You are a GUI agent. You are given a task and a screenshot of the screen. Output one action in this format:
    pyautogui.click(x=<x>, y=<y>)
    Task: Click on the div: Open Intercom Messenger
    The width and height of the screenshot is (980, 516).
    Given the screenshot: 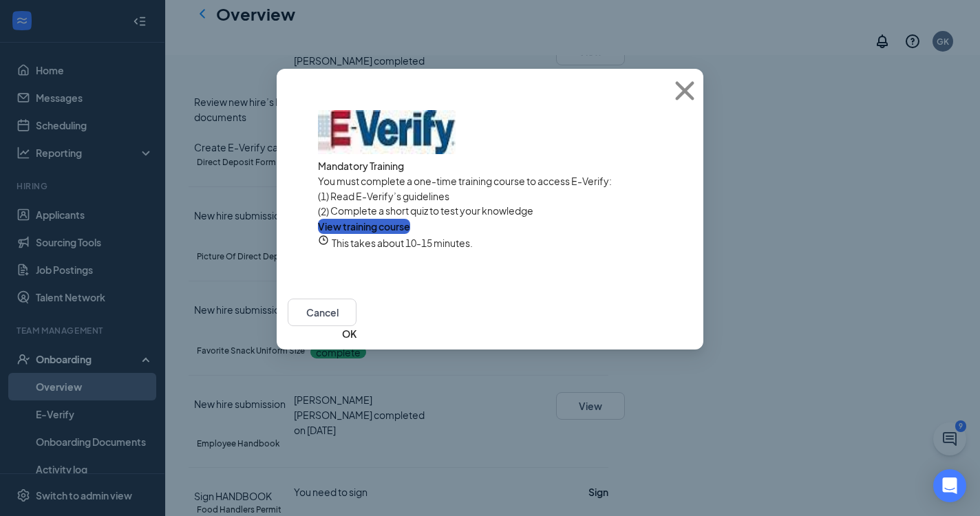 What is the action you would take?
    pyautogui.click(x=950, y=485)
    